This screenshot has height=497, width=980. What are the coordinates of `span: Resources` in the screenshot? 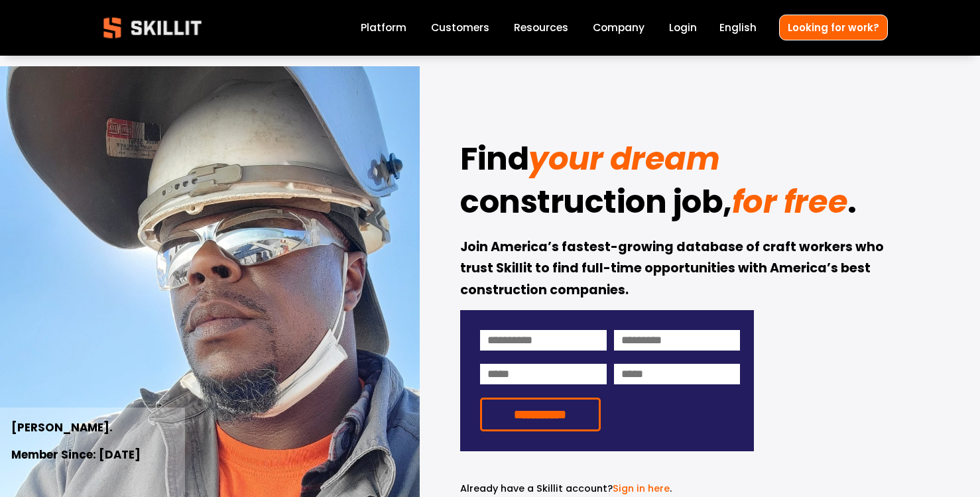 It's located at (541, 27).